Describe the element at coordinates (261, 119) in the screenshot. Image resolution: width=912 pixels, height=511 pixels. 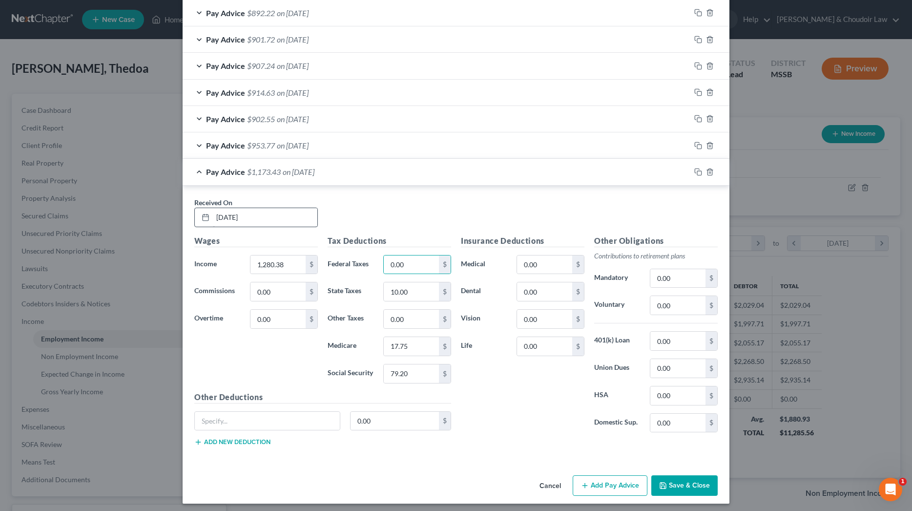
I see `span: $902.55` at that location.